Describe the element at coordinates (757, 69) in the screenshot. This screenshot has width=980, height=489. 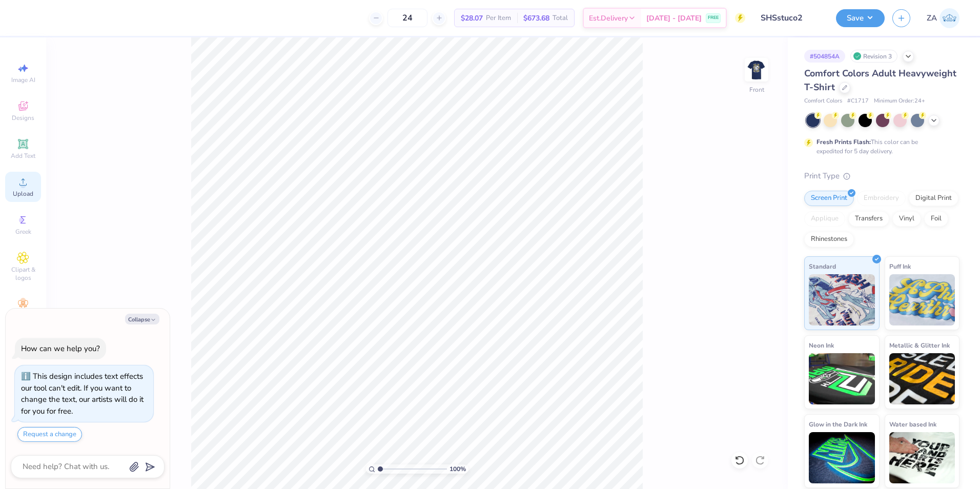
I see `img: Front` at that location.